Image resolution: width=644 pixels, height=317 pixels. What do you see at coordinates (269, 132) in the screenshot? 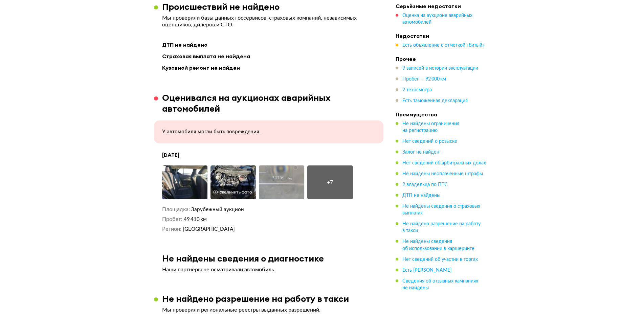
I see `p: У автомобиля могли быть повреждения.` at bounding box center [269, 132].